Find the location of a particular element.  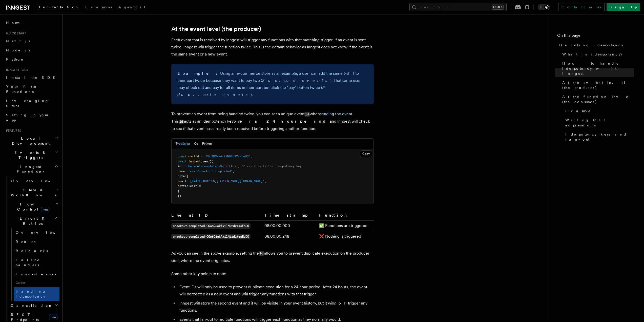

span: Rollbacks is located at coordinates (31, 251).